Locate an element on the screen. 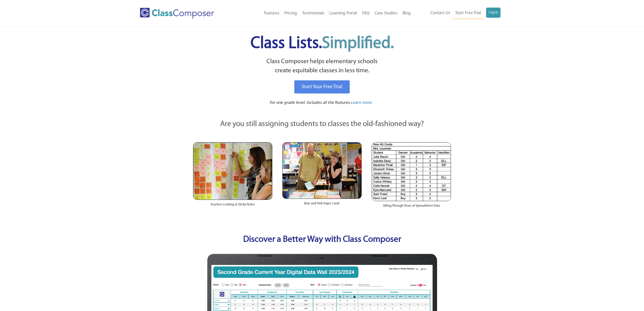  div: Blue and Pink Paper Cards is located at coordinates (322, 205).